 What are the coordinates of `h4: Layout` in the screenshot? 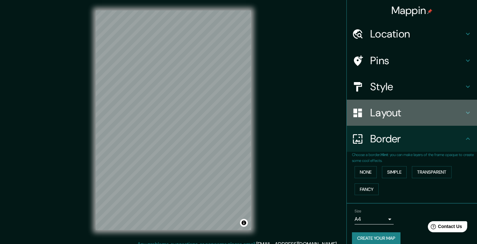 It's located at (417, 113).